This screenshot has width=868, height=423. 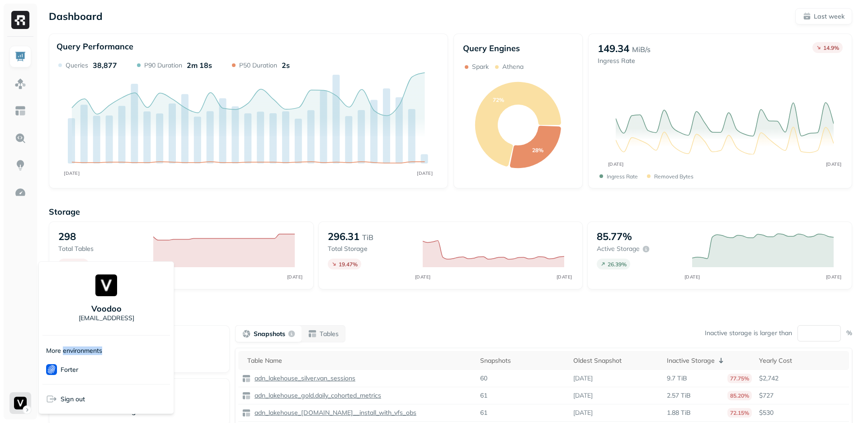 What do you see at coordinates (106, 308) in the screenshot?
I see `p: Voodoo` at bounding box center [106, 308].